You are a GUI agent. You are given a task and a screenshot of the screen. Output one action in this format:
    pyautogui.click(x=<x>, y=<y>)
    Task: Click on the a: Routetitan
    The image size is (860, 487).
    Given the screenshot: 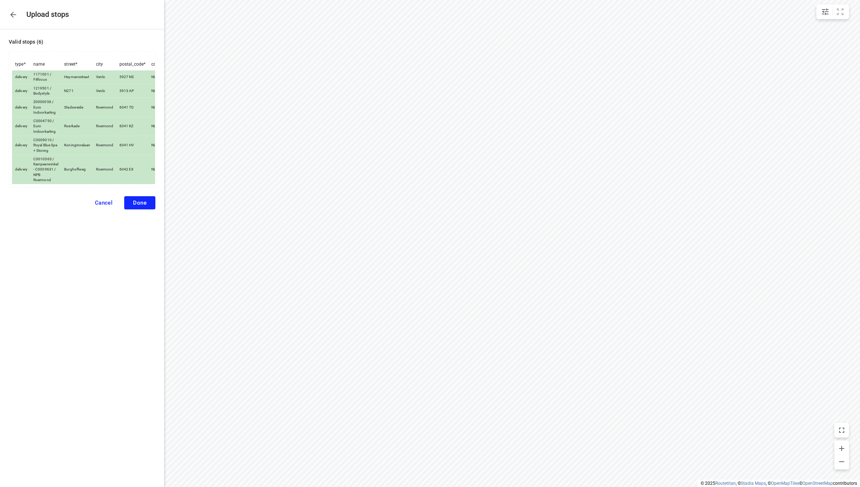 What is the action you would take?
    pyautogui.click(x=726, y=483)
    